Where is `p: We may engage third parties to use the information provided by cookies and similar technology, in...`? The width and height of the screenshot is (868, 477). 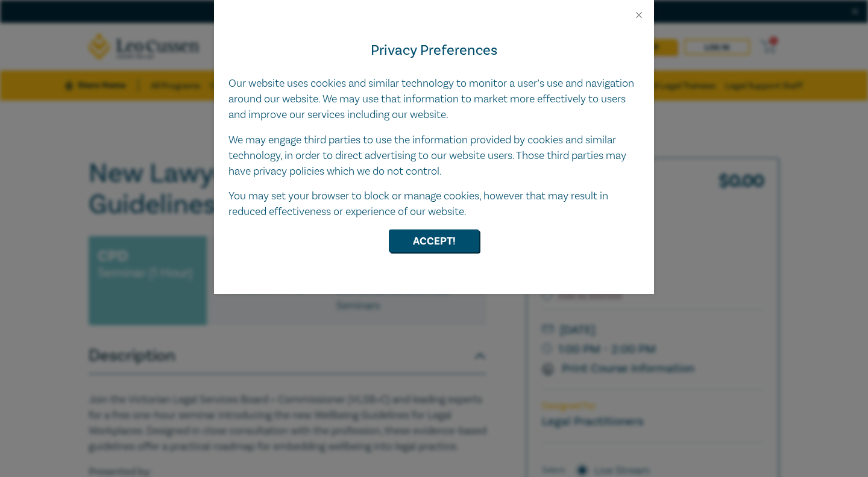 p: We may engage third parties to use the information provided by cookies and similar technology, in... is located at coordinates (434, 156).